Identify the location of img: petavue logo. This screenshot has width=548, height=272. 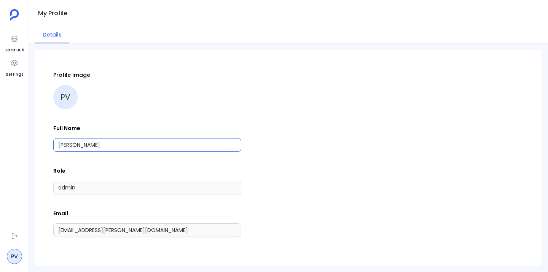
(14, 15).